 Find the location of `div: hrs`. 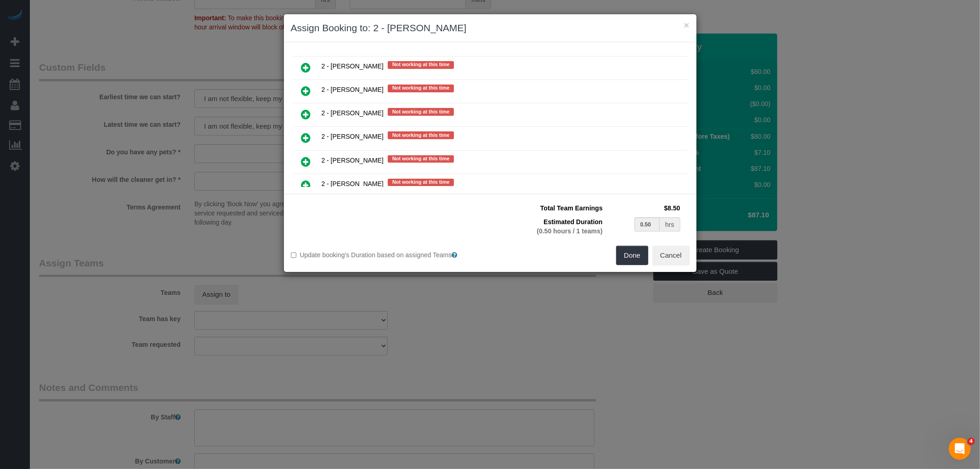

div: hrs is located at coordinates (670, 224).